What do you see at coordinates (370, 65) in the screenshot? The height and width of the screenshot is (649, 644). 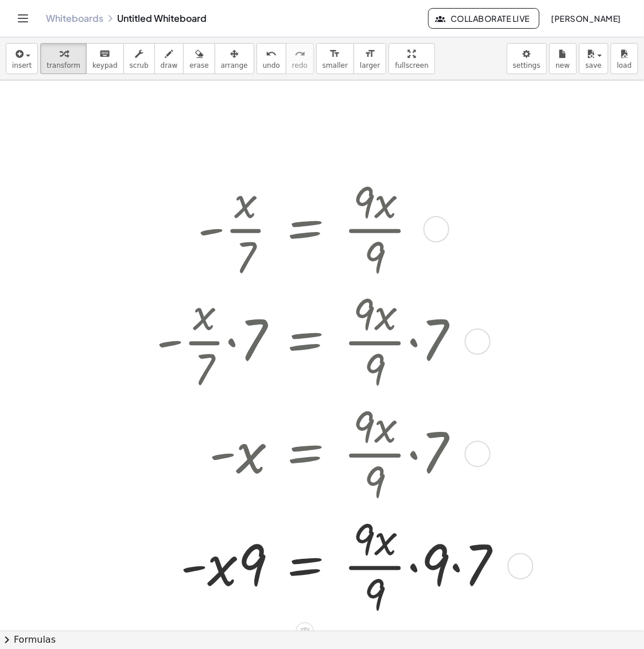 I see `span: larger` at bounding box center [370, 65].